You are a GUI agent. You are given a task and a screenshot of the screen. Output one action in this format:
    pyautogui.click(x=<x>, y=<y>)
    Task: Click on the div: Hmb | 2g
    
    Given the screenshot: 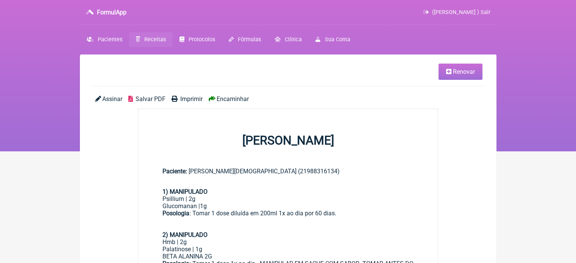 What is the action you would take?
    pyautogui.click(x=288, y=242)
    